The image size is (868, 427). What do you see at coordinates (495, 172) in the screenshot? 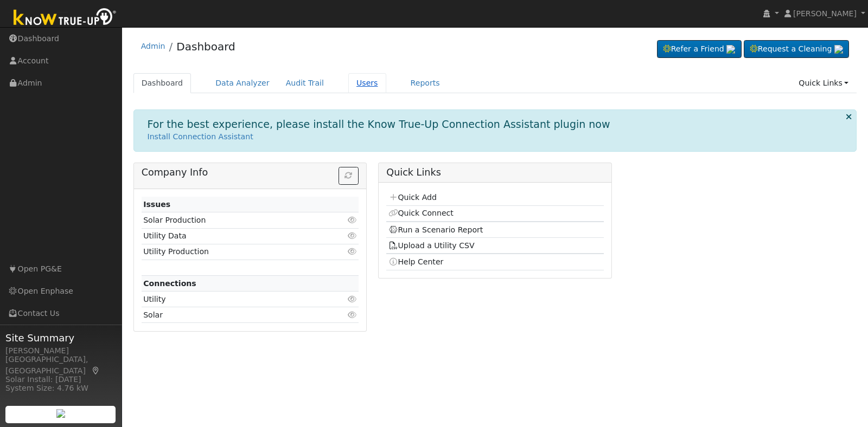
I see `h5: Quick Links` at bounding box center [495, 172].